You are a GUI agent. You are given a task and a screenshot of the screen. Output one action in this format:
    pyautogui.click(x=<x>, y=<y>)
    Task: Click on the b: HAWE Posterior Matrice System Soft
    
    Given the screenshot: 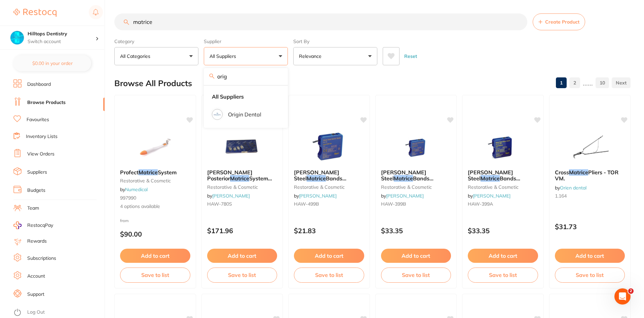 What is the action you would take?
    pyautogui.click(x=242, y=175)
    